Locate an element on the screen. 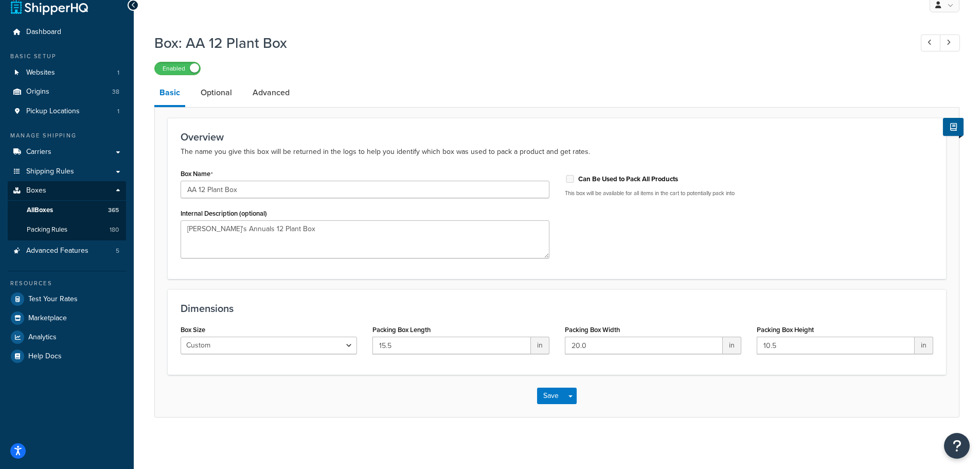  li: Carriers is located at coordinates (67, 152).